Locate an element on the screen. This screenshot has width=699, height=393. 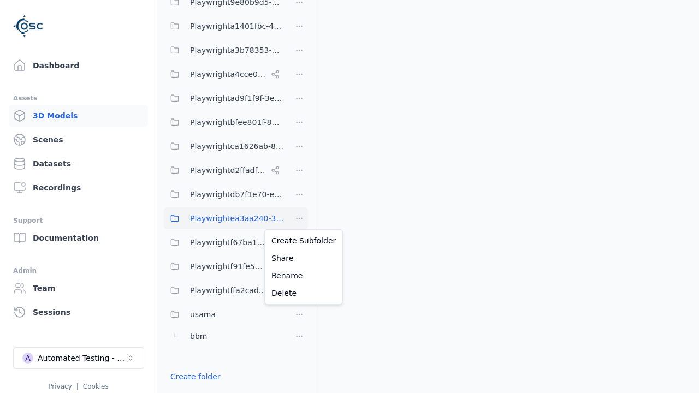
a: Create Subfolder is located at coordinates (304, 241).